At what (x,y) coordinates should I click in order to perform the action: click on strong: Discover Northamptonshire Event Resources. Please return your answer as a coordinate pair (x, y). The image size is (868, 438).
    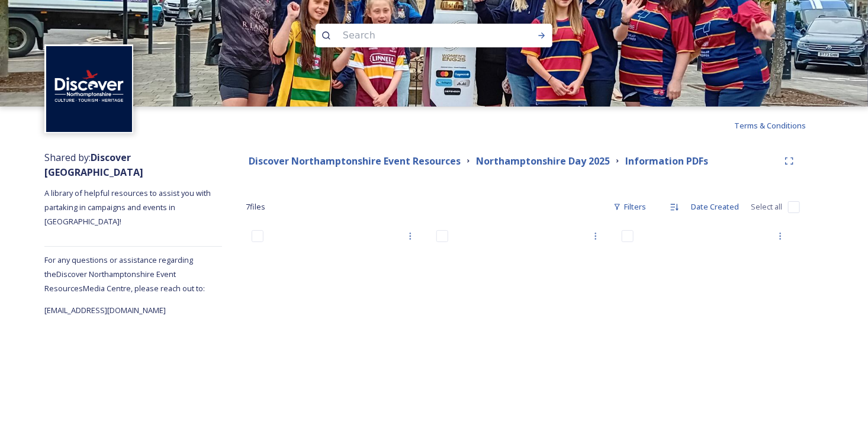
    Looking at the image, I should click on (355, 161).